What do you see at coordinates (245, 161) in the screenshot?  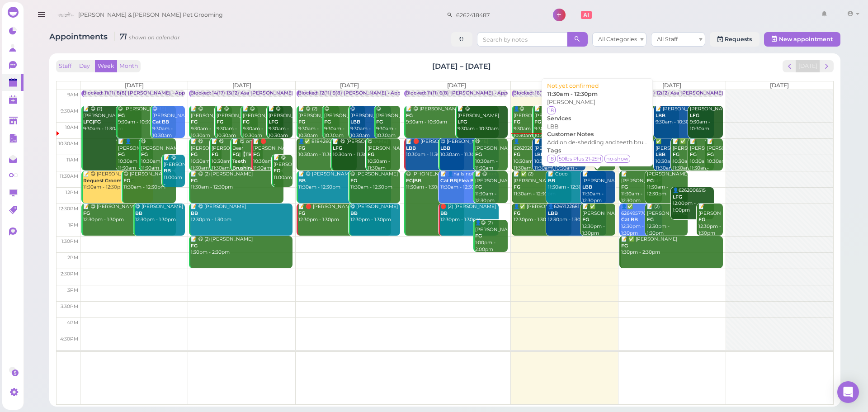 I see `b: FG|【TB】Teeth Brushing` at bounding box center [245, 161].